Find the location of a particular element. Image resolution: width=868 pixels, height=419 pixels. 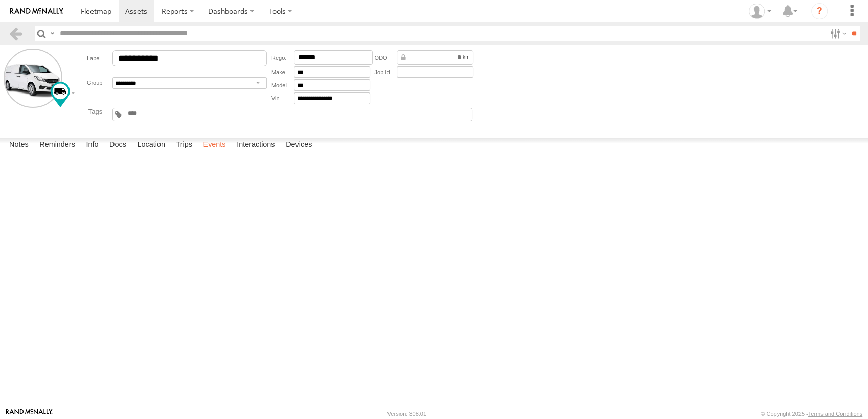

label: Search Filter Options is located at coordinates (836, 33).